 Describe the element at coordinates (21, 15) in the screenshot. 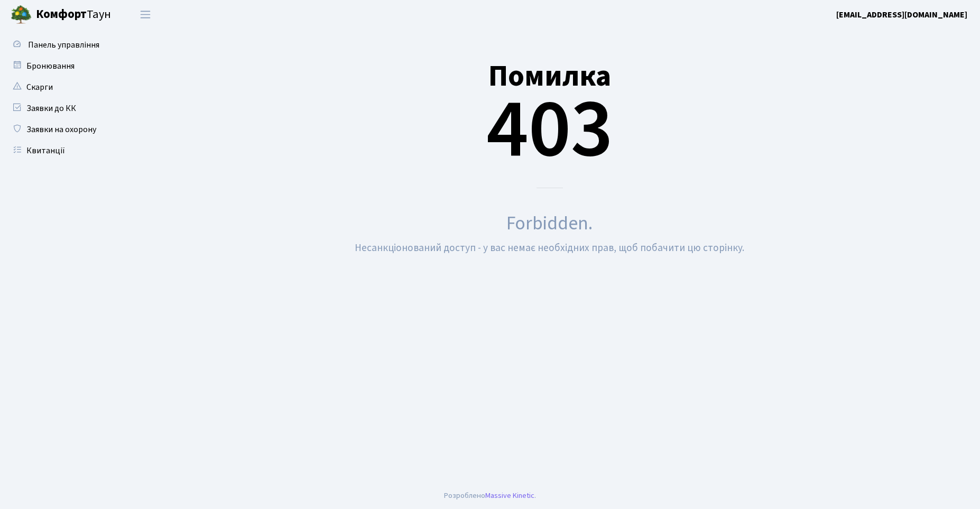

I see `img: logo.png` at that location.